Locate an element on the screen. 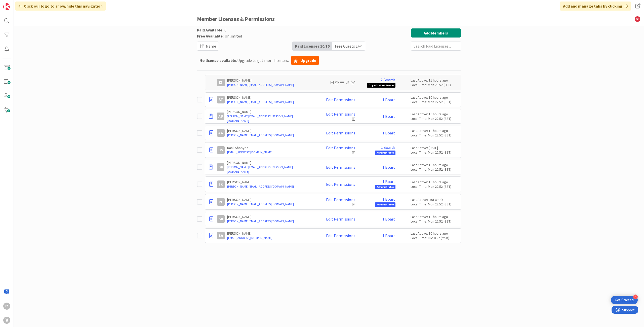  b: No license available. is located at coordinates (218, 60).